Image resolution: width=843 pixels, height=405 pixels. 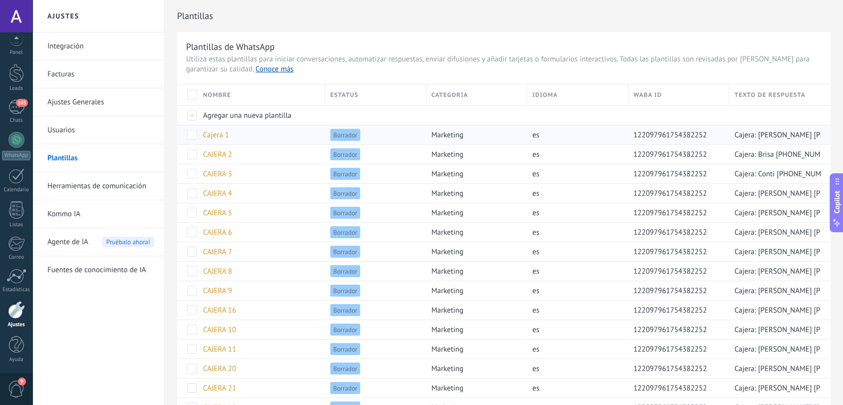 What do you see at coordinates (16, 359) in the screenshot?
I see `div: Ayuda` at bounding box center [16, 359].